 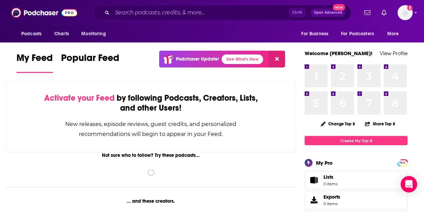 I want to click on span: Logged in as susannahgullette, so click(x=405, y=13).